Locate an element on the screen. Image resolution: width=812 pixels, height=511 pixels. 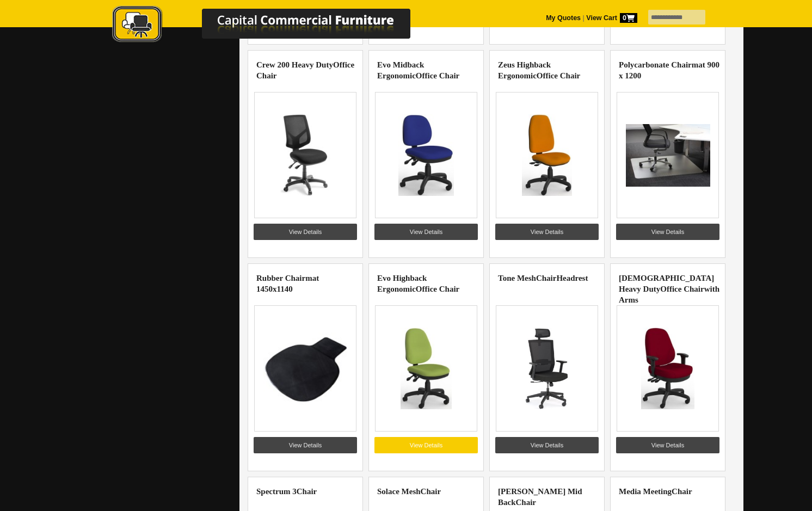
a: My Quotes is located at coordinates (563, 18).